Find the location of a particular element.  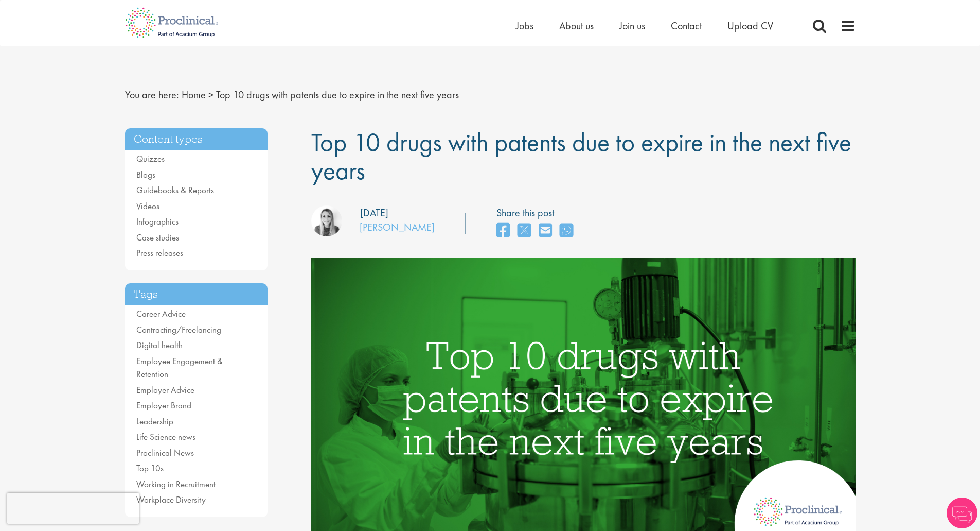

a: share on twitter is located at coordinates (524, 231).